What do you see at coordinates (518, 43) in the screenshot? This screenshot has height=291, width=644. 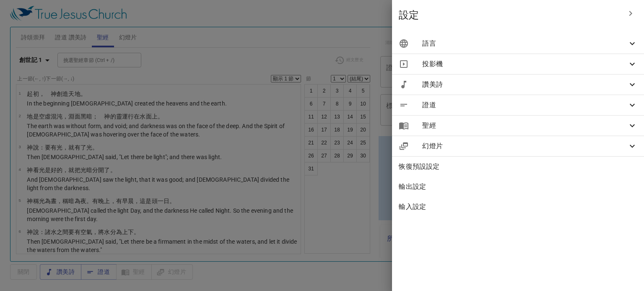 I see `div: 語言` at bounding box center [518, 43].